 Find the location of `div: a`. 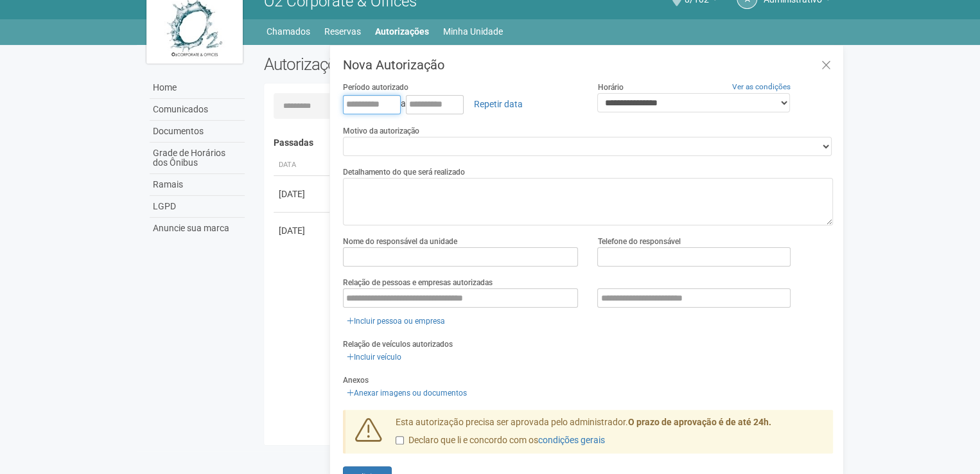

div: a is located at coordinates (460, 104).